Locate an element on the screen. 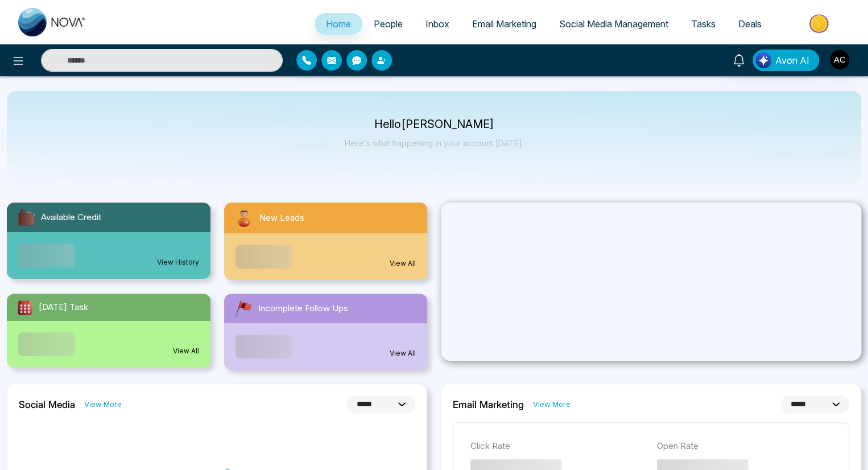 This screenshot has width=868, height=470. img: todayTask.svg is located at coordinates (25, 307).